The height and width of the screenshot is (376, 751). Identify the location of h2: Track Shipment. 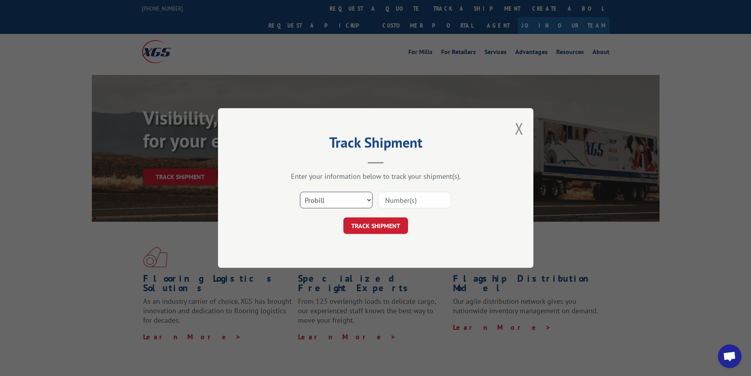
(376, 144).